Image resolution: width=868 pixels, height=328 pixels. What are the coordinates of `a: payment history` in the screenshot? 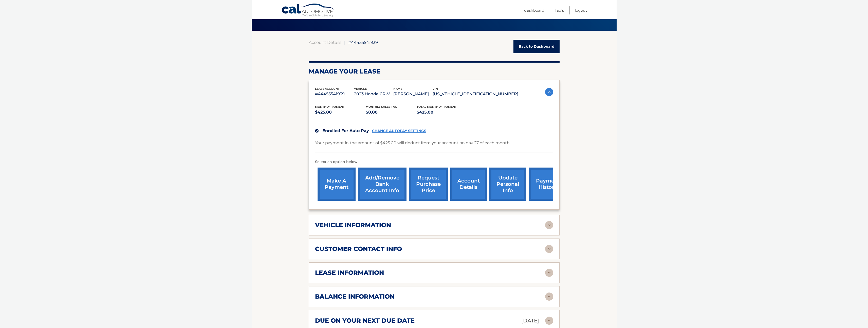 It's located at (548, 184).